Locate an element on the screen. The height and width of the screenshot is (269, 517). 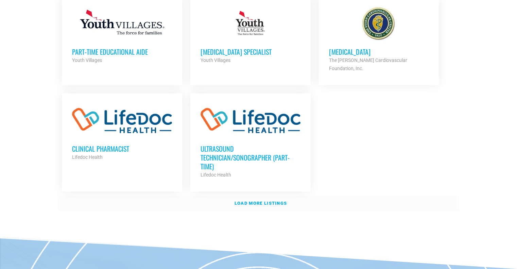
h3: Ultrasound Technician/Sonographer (Part-Time) is located at coordinates (250, 157).